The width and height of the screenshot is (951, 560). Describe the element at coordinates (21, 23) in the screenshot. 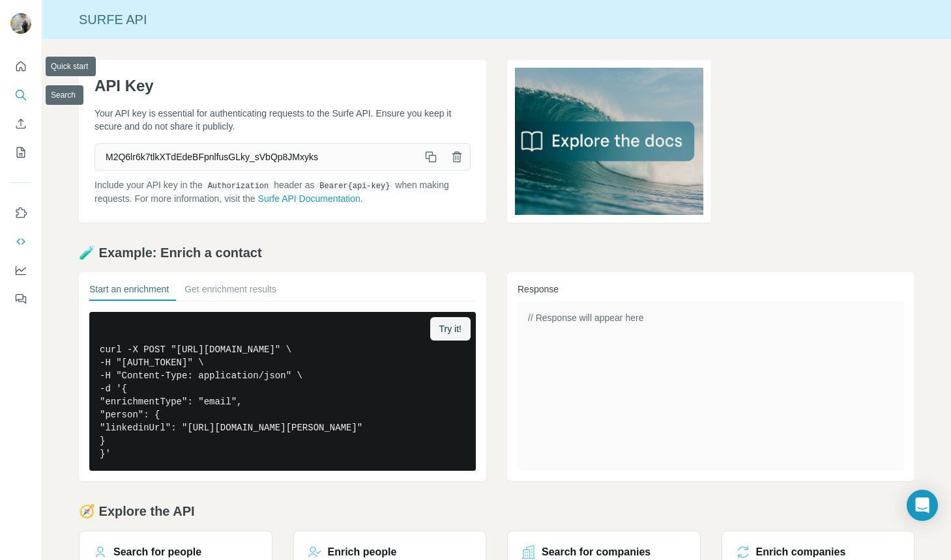

I see `img: Avatar` at that location.